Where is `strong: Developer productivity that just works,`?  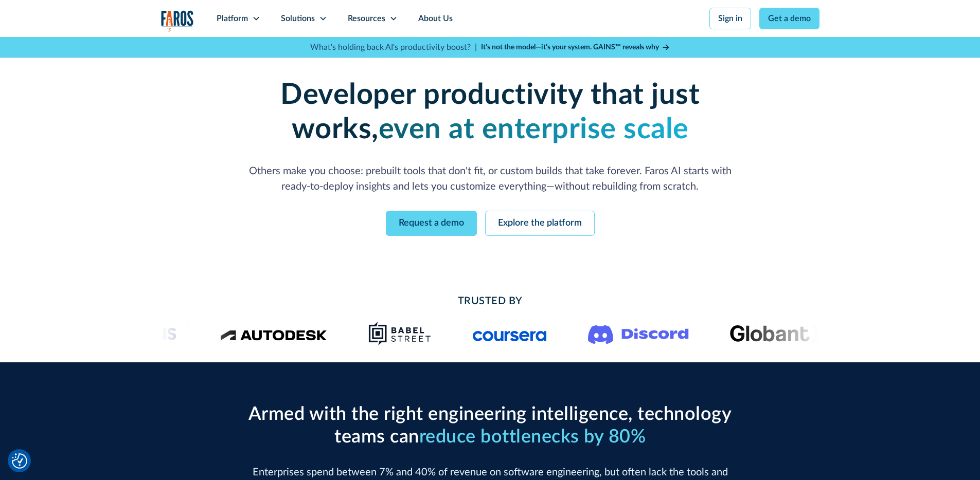 strong: Developer productivity that just works, is located at coordinates (490, 112).